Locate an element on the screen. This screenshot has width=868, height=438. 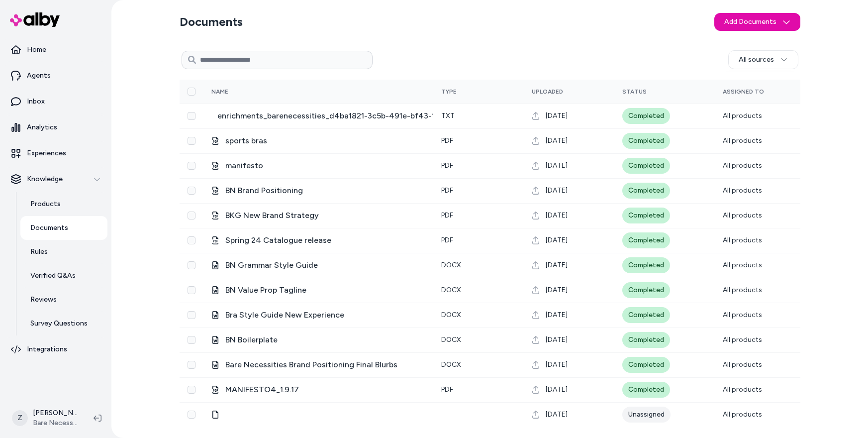
button: Knowledge is located at coordinates (55, 179).